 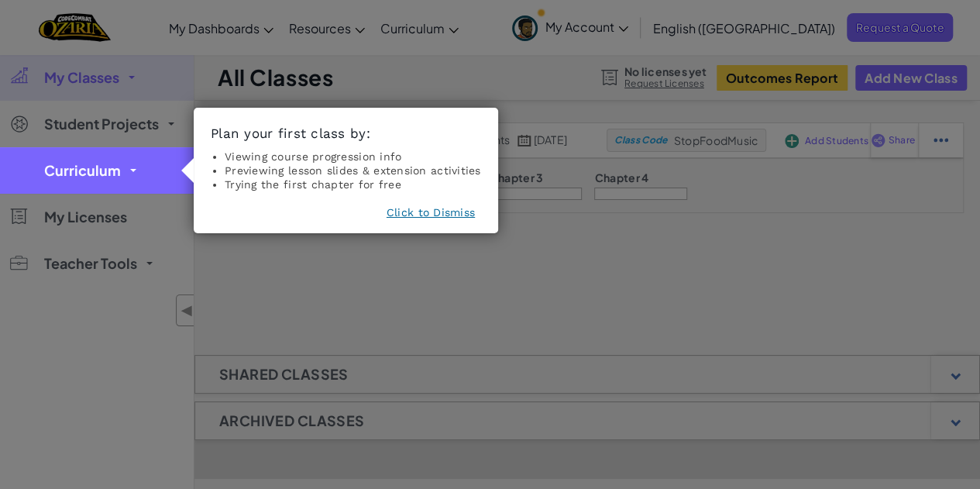 What do you see at coordinates (353, 185) in the screenshot?
I see `li: Trying the first chapter for free` at bounding box center [353, 185].